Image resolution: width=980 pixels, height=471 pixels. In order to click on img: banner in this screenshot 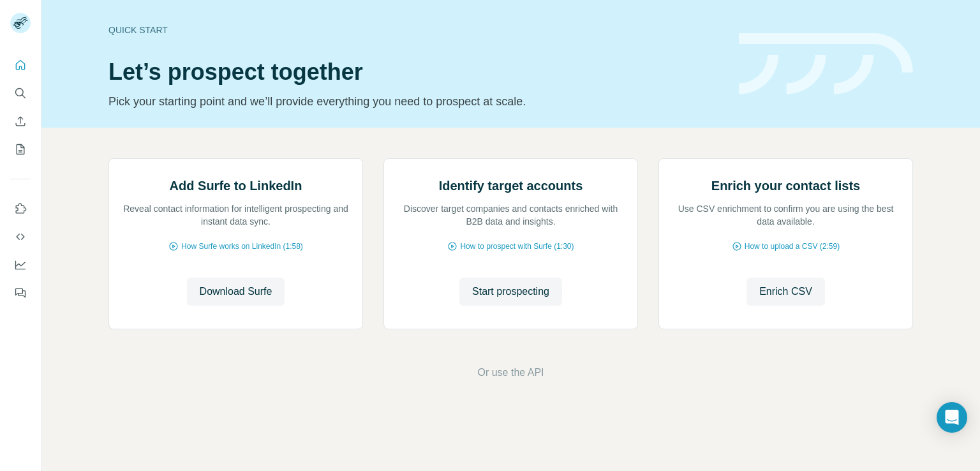, I will do `click(826, 64)`.